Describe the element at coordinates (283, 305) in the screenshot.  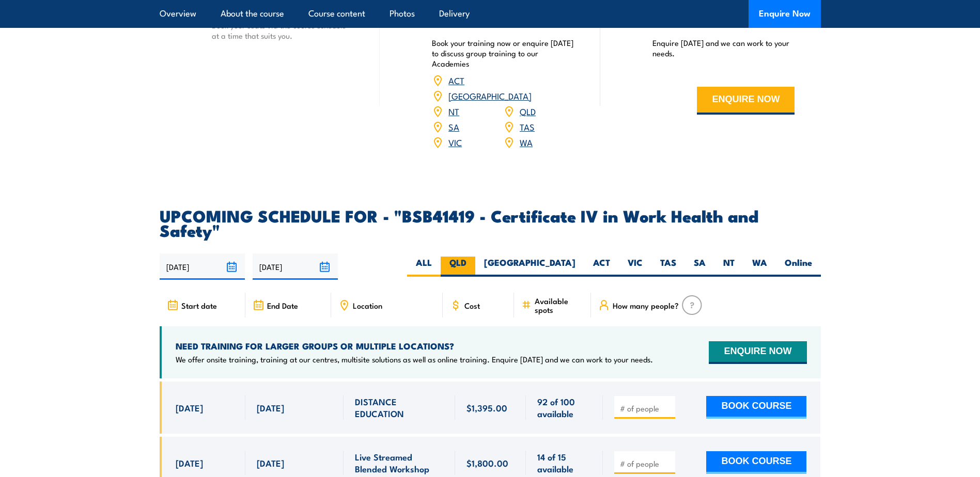
I see `span: End Date` at that location.